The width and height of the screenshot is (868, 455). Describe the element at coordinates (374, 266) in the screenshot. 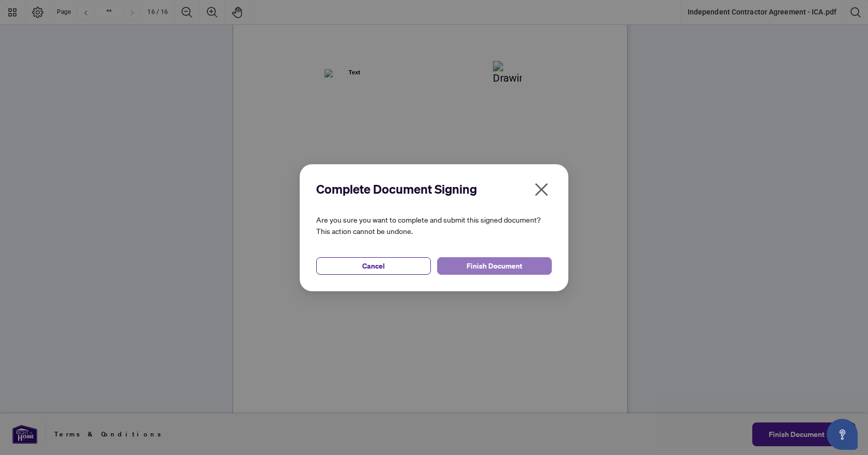

I see `button: Cancel` at that location.